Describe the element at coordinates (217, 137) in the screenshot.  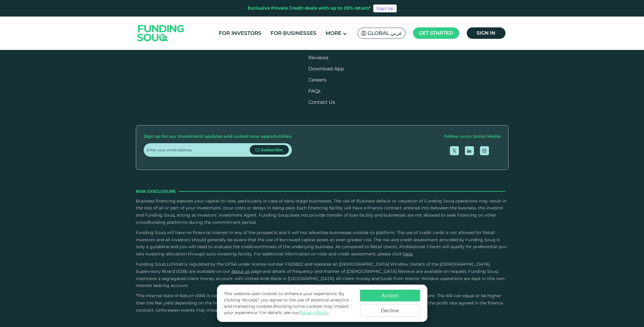
I see `div: Sign up for our investment updates and unlock new opportunities.` at that location.